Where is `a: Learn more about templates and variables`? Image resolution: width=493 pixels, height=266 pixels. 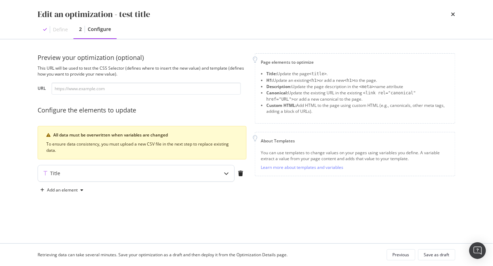 a: Learn more about templates and variables is located at coordinates (302, 167).